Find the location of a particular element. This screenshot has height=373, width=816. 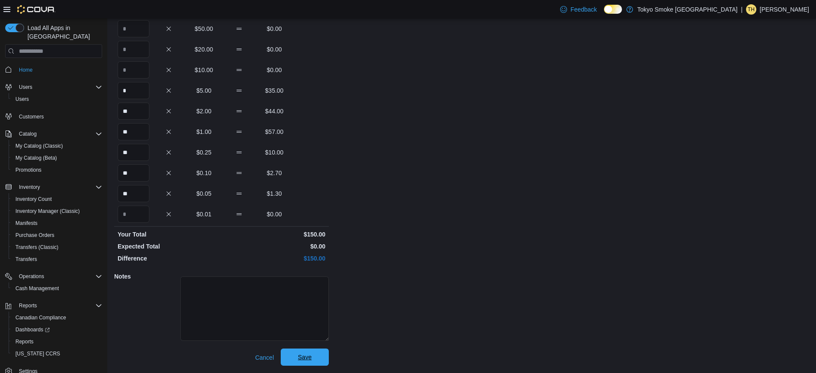

span: Feedback is located at coordinates (583, 9).